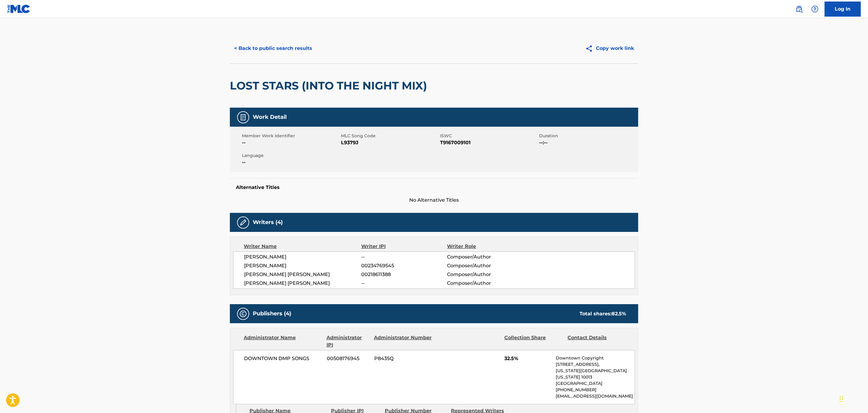  What do you see at coordinates (842, 9) in the screenshot?
I see `a: Log In` at bounding box center [842, 9].